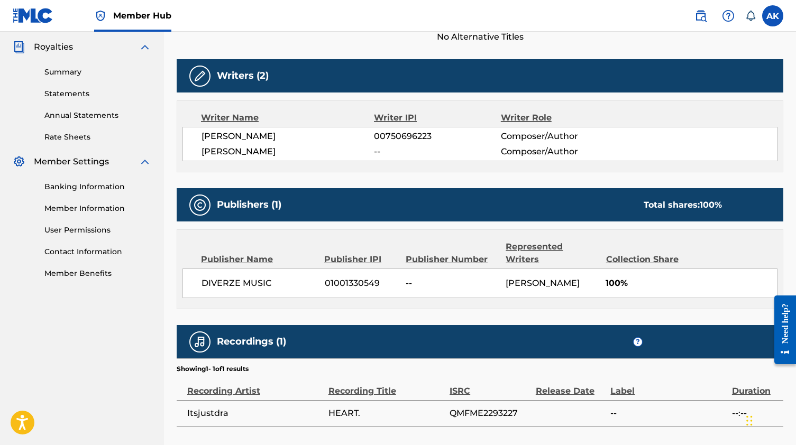  Describe the element at coordinates (33, 15) in the screenshot. I see `img: MLC Logo` at that location.